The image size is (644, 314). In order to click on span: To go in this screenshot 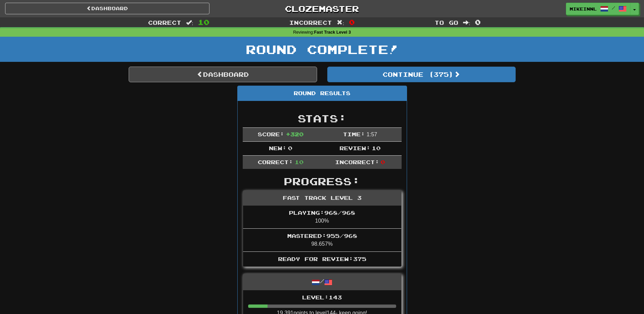, I will do `click(446, 22)`.